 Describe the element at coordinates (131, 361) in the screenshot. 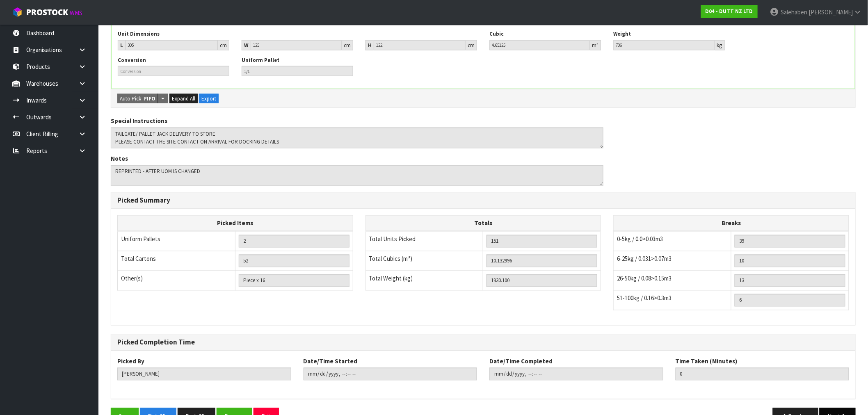

I see `label: Picked By` at that location.